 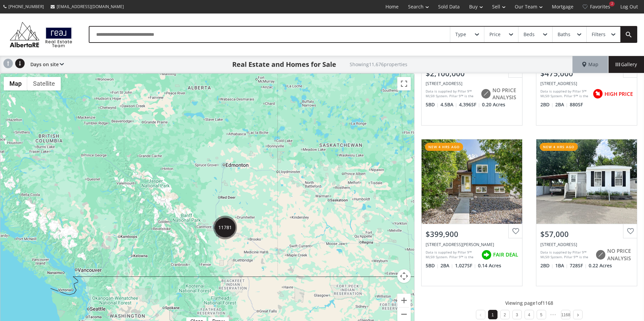 What do you see at coordinates (587, 244) in the screenshot?
I see `div: 4000 13 Avenue SE #2, Medicine Hat, AB T1B 1J3` at bounding box center [587, 244].